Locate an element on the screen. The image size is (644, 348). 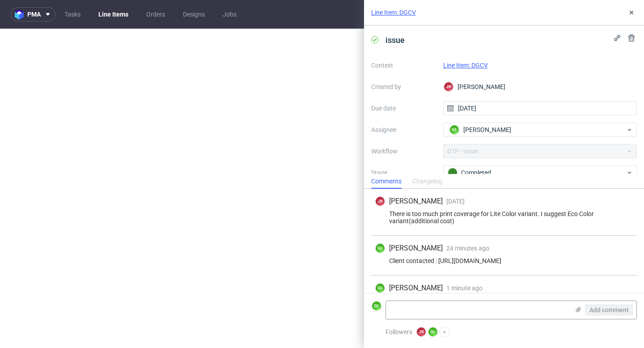
div: Completed is located at coordinates (537, 173).